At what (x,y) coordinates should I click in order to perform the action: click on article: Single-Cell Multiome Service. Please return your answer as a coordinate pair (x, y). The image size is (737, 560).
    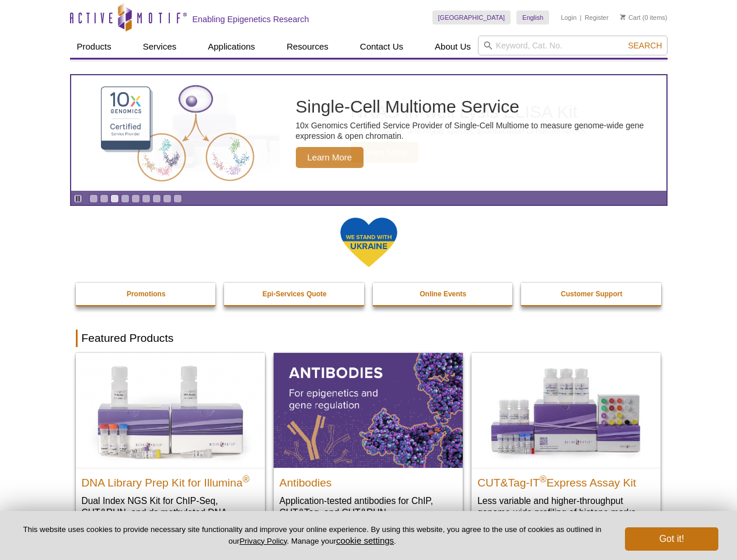
    Looking at the image, I should click on (368, 133).